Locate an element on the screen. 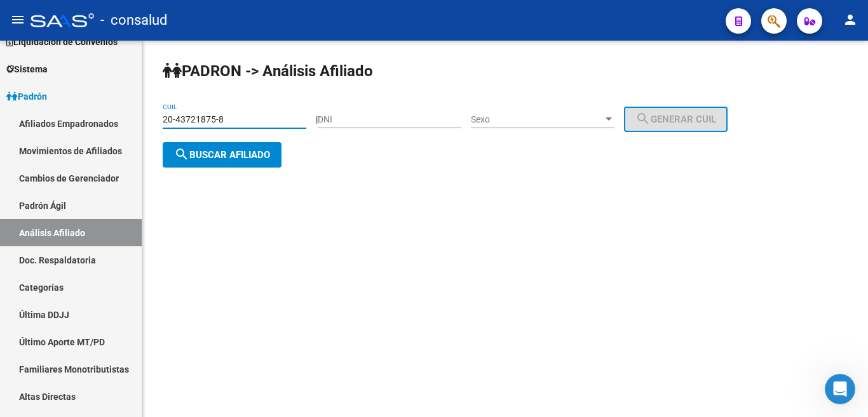 The height and width of the screenshot is (417, 868). span: Generar CUIL is located at coordinates (675, 119).